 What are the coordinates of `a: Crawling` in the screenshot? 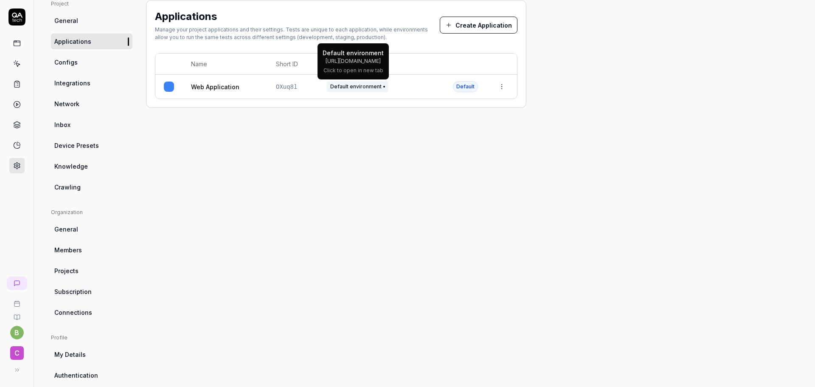 It's located at (92, 187).